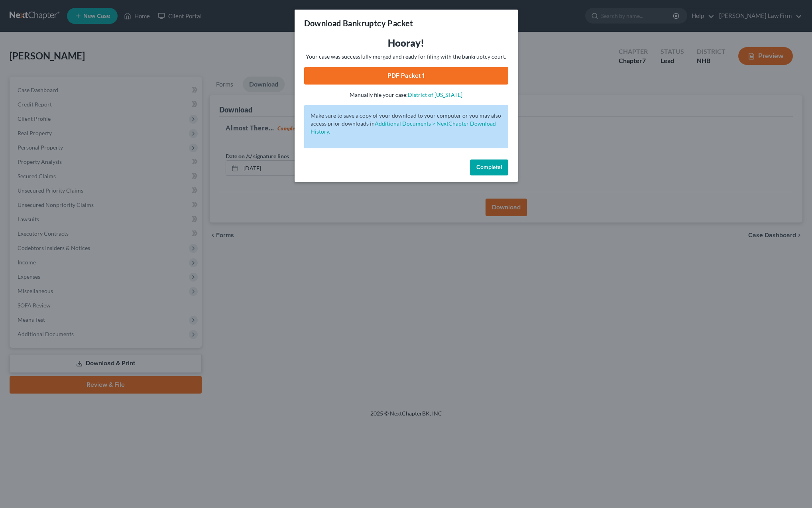 This screenshot has width=812, height=508. What do you see at coordinates (489, 167) in the screenshot?
I see `span: Complete!` at bounding box center [489, 167].